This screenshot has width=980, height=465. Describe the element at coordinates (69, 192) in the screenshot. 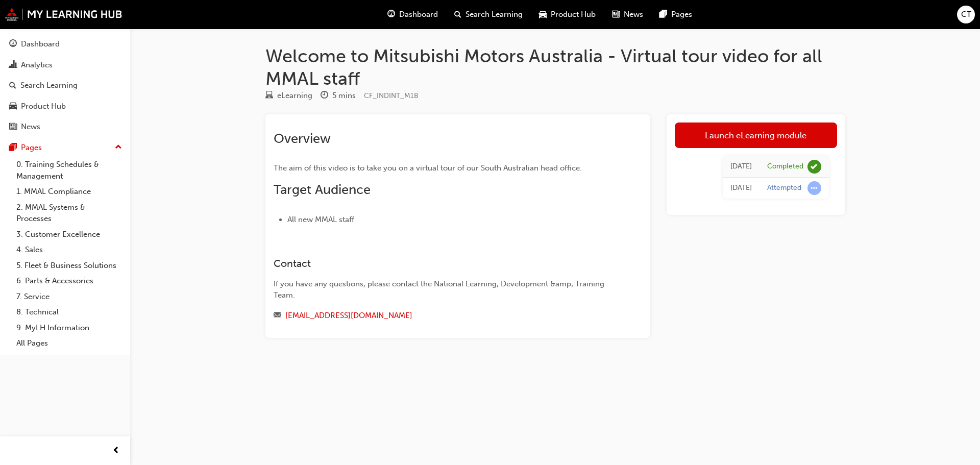

I see `a: 1. MMAL Compliance` at that location.